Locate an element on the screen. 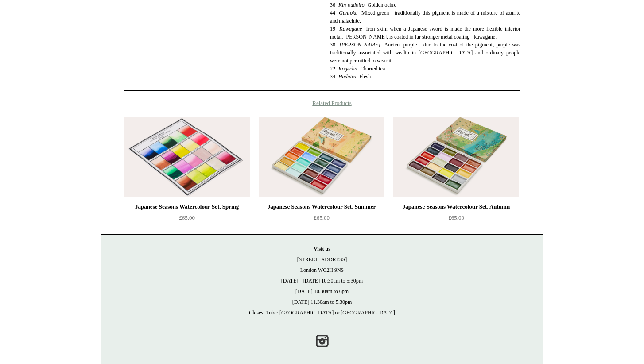 This screenshot has height=364, width=644. div: Japanese Seasons Watercolour Set, Spring is located at coordinates (187, 207).